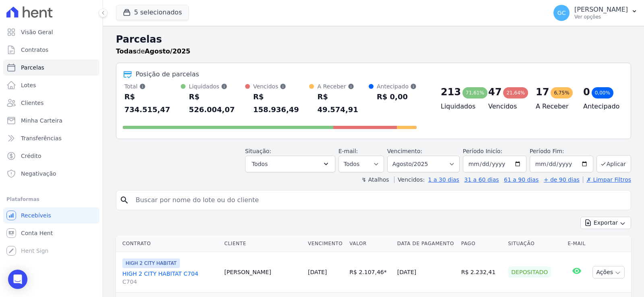  What do you see at coordinates (458, 107) in the screenshot?
I see `h4: Liquidados` at bounding box center [458, 107].